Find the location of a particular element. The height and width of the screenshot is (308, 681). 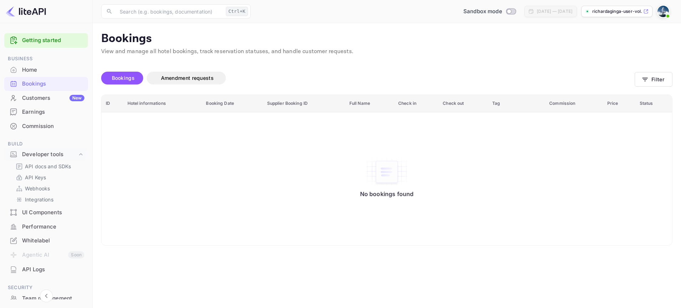

button: Filter is located at coordinates (653, 79).